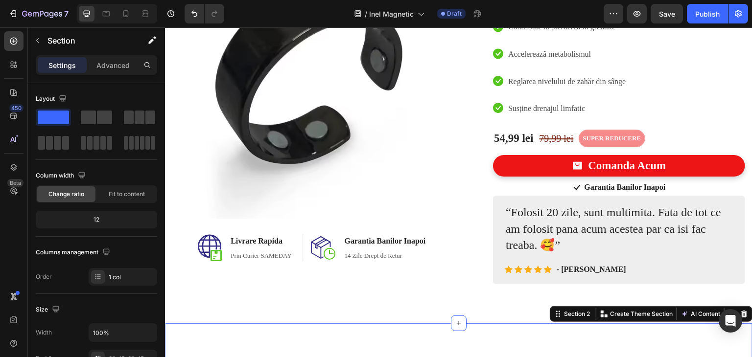 The height and width of the screenshot is (357, 752). I want to click on p: Advanced, so click(113, 65).